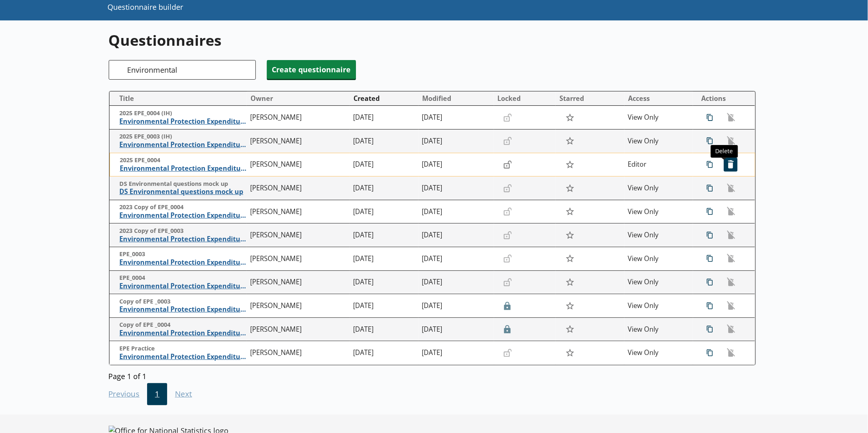  Describe the element at coordinates (312, 70) in the screenshot. I see `button: Create questionnaire` at that location.